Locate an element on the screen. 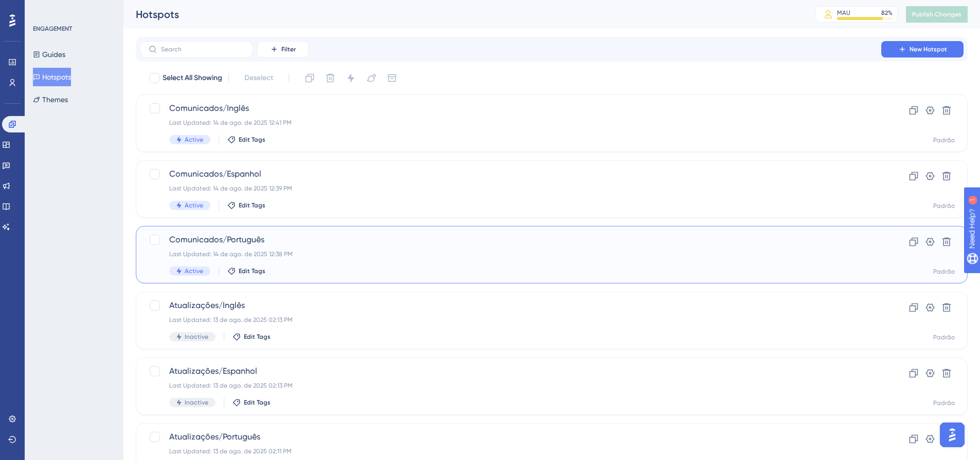 The width and height of the screenshot is (980, 460). span: Comunicados/Inglês is located at coordinates (511, 108).